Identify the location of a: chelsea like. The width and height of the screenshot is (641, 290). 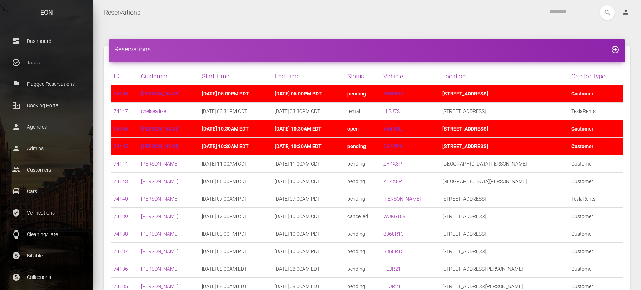
(154, 111).